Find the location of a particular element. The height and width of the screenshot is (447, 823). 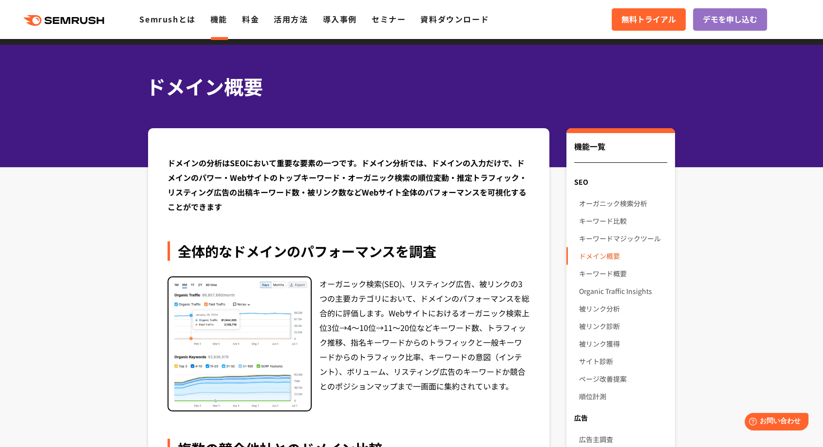

a: 順位計測 is located at coordinates (623, 396).